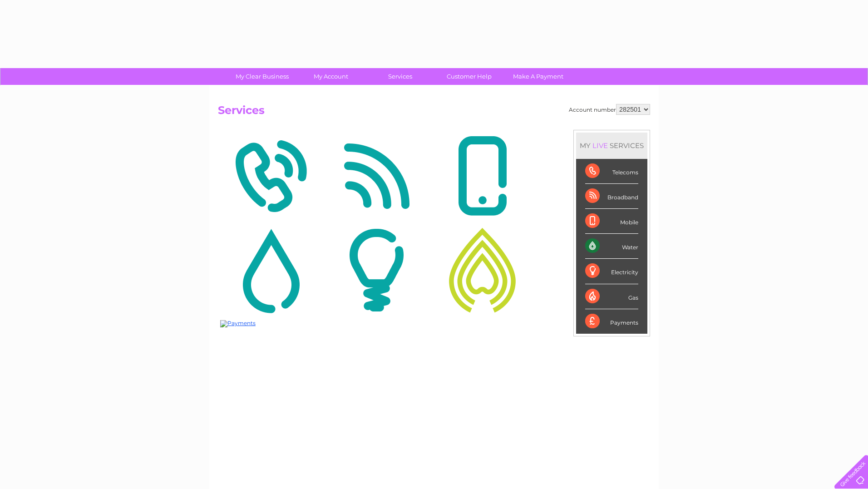  Describe the element at coordinates (538, 76) in the screenshot. I see `a: Make A Payment` at that location.